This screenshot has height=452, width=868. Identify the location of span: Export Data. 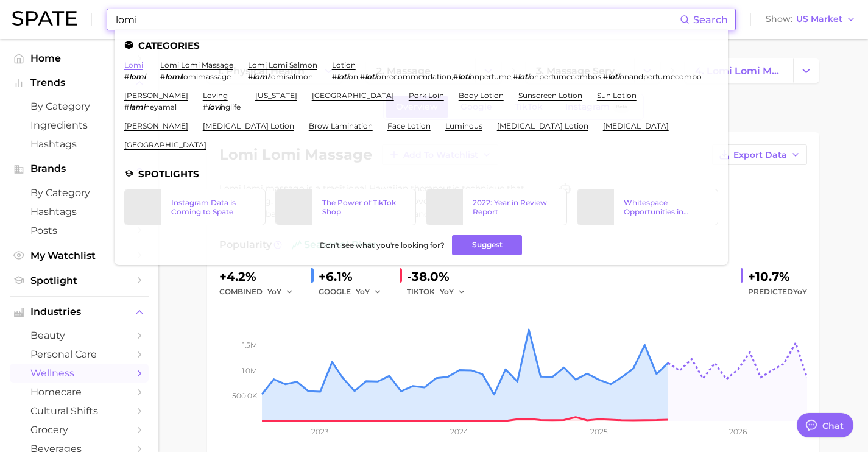
(760, 155).